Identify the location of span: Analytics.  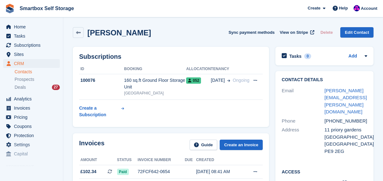
(33, 99).